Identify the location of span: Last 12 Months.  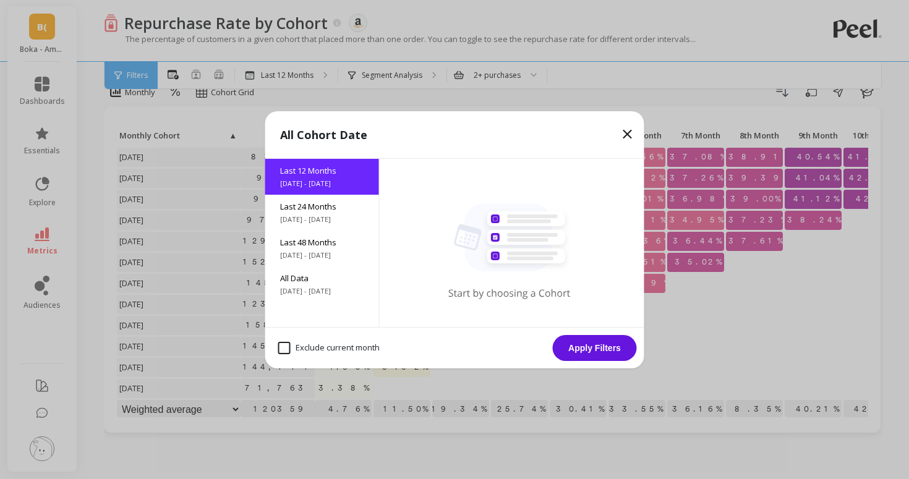
(322, 171).